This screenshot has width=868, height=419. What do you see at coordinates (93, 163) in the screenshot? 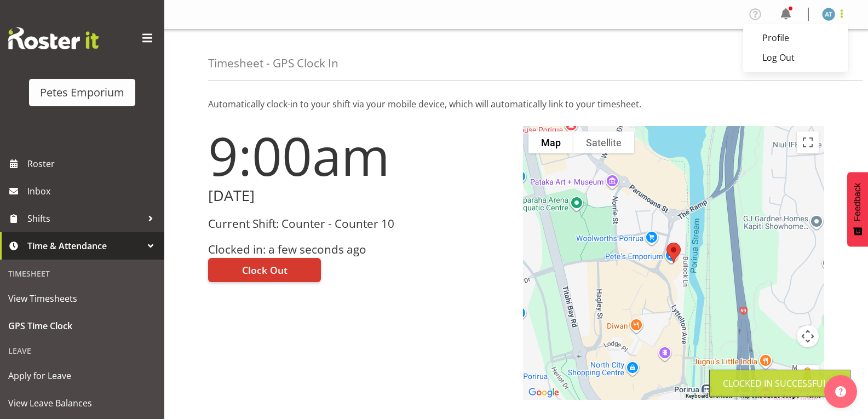
I see `span: Roster` at bounding box center [93, 163].